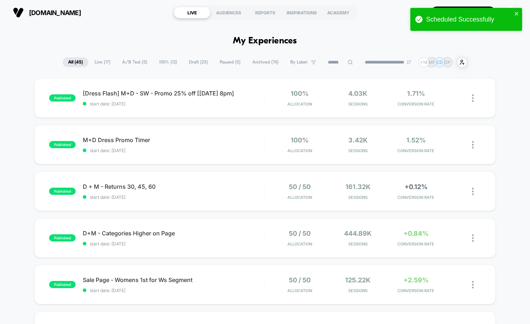  What do you see at coordinates (174, 233) in the screenshot?
I see `span: D+M - Categories Higher on Page` at bounding box center [174, 233].